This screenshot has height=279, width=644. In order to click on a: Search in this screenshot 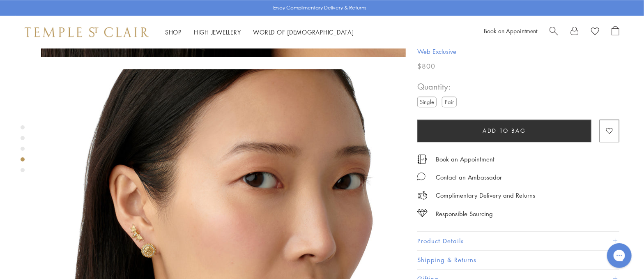, I will do `click(554, 32)`.